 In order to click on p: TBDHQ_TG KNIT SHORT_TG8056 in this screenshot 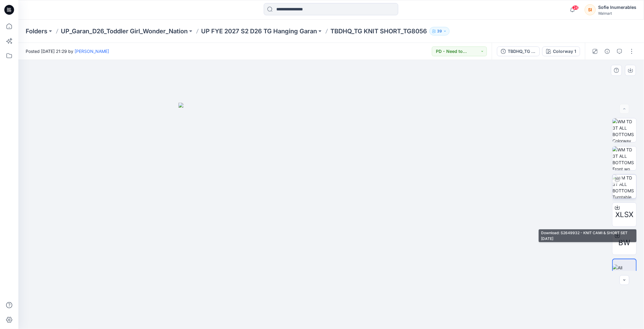, I will do `click(379, 31)`.